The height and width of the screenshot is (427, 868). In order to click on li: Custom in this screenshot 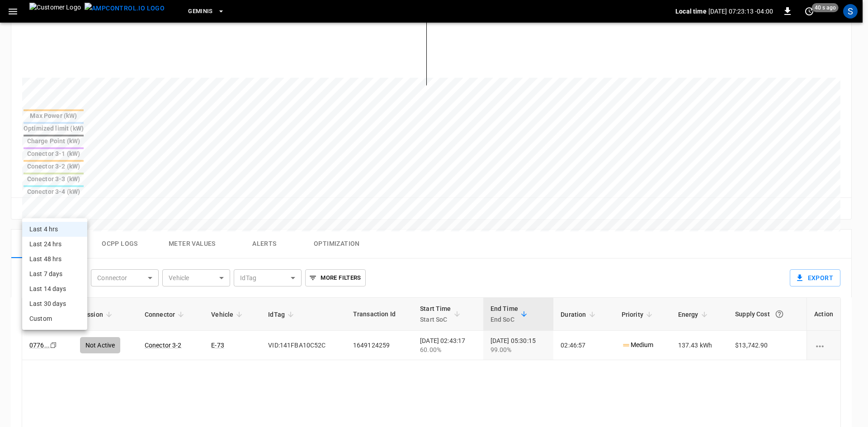, I will do `click(55, 319)`.